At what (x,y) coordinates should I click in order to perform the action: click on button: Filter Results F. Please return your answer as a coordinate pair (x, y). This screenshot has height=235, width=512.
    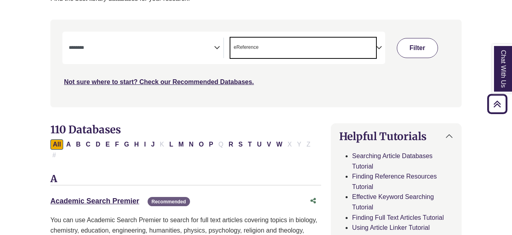
    Looking at the image, I should click on (117, 144).